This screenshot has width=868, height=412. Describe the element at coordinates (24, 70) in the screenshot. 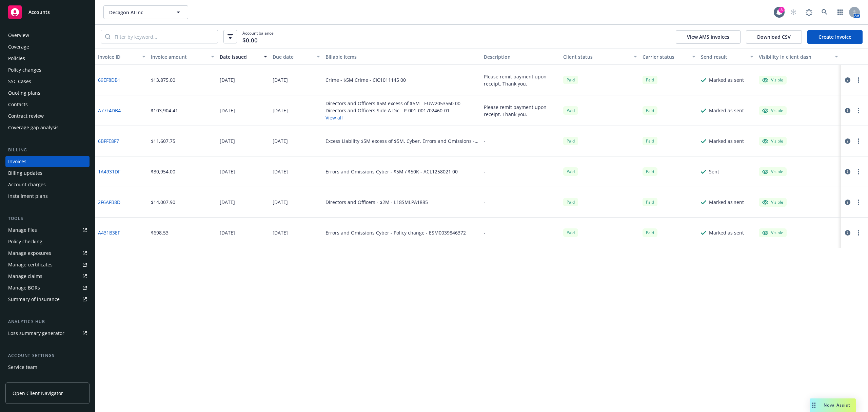

I see `div: Policy changes` at that location.